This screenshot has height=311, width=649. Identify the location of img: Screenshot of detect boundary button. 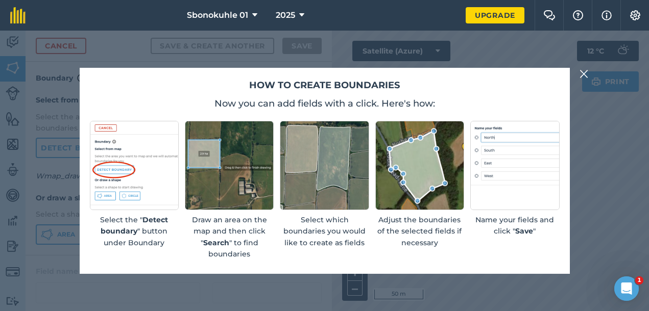
(134, 165).